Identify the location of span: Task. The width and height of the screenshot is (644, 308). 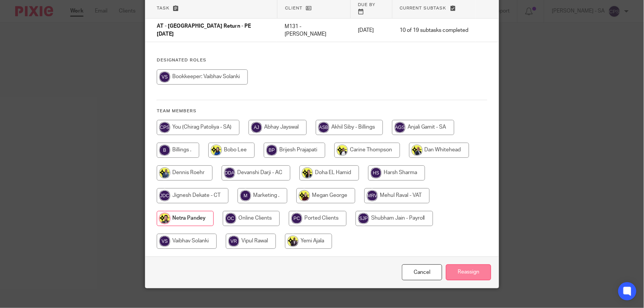
(164, 8).